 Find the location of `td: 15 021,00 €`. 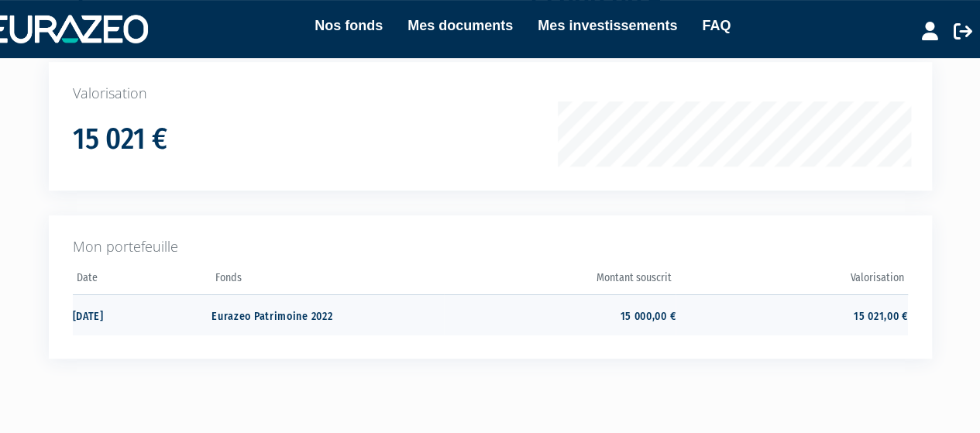

td: 15 021,00 € is located at coordinates (791, 314).